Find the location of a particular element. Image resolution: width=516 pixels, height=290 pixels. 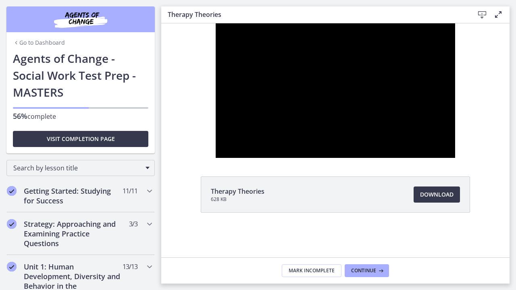

span: 11 / 11 is located at coordinates (130, 191).